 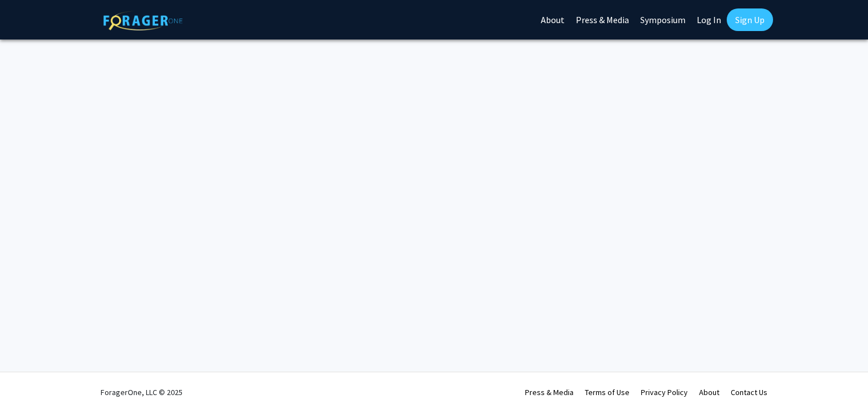 I want to click on a: Terms of Use, so click(x=607, y=392).